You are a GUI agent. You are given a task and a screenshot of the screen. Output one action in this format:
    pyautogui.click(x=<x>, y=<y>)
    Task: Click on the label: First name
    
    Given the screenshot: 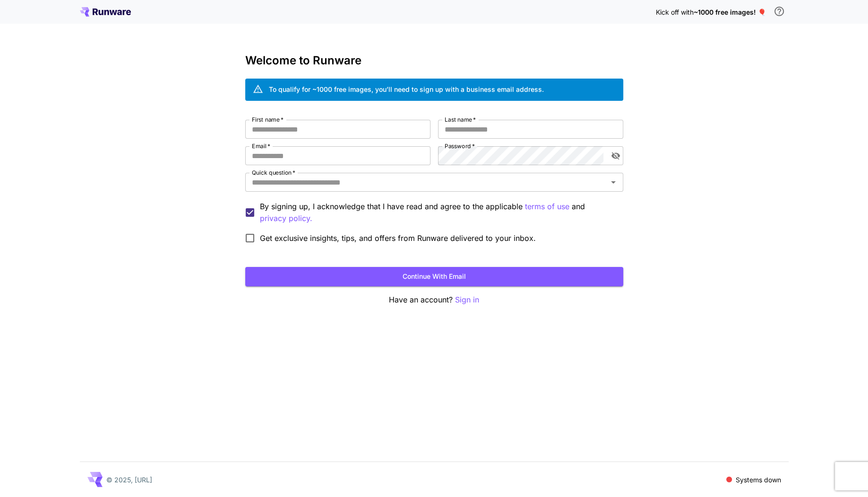 What is the action you would take?
    pyautogui.click(x=267, y=119)
    